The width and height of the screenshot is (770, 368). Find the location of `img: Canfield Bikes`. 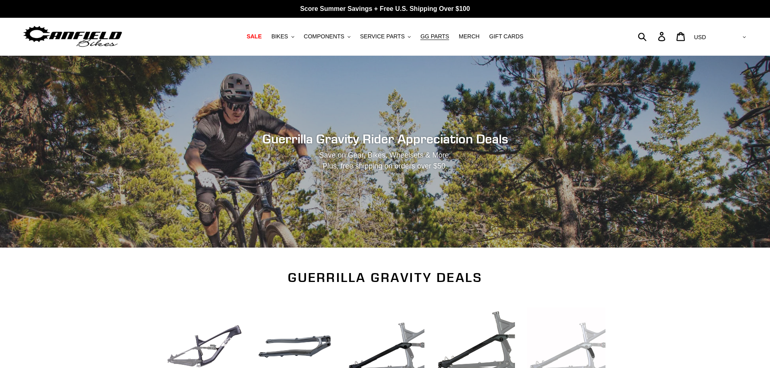

img: Canfield Bikes is located at coordinates (73, 36).